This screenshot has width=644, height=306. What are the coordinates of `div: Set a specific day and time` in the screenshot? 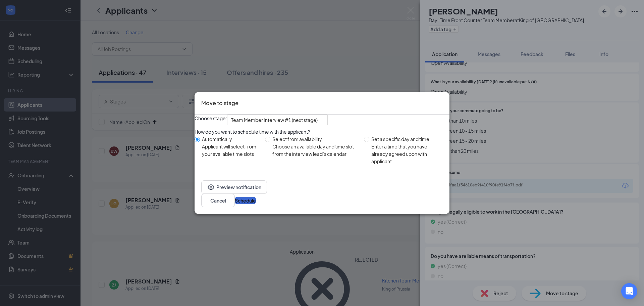 It's located at (407, 139).